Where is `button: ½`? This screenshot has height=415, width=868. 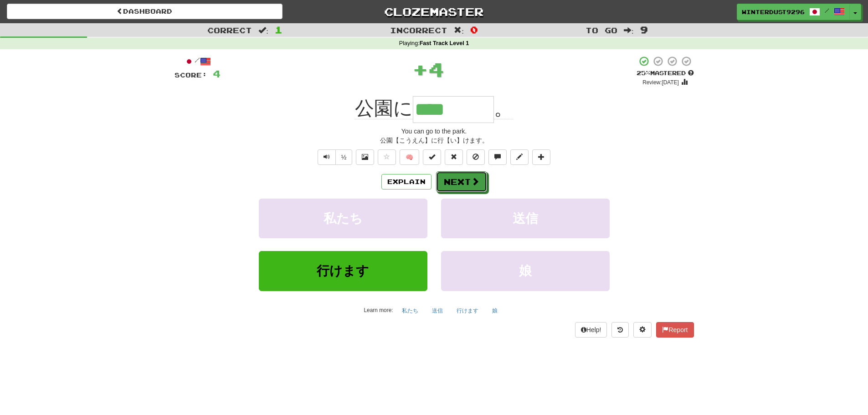
button: ½ is located at coordinates (344, 157).